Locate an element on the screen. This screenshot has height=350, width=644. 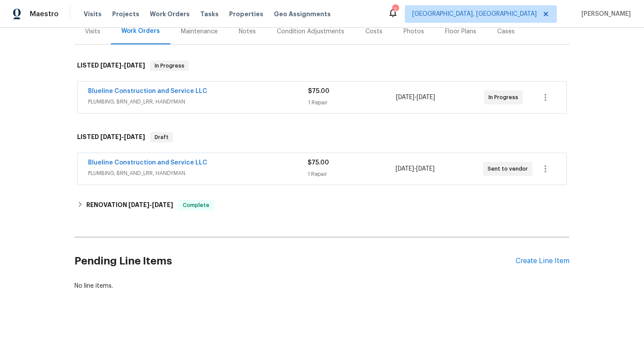
div: Cases is located at coordinates (506, 32).